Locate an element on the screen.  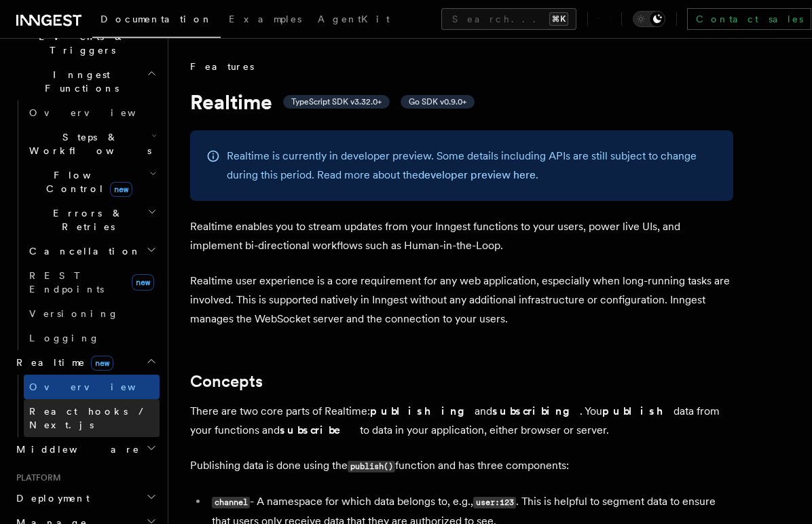
a: Versioning is located at coordinates (92, 314).